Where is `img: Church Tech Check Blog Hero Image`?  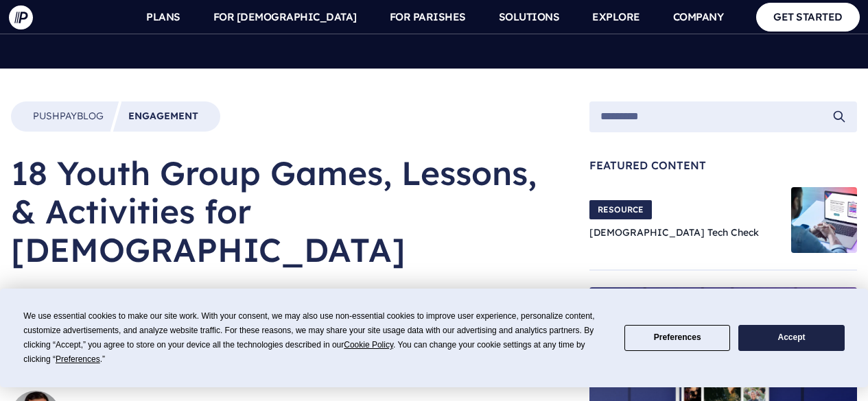
img: Church Tech Check Blog Hero Image is located at coordinates (824, 220).